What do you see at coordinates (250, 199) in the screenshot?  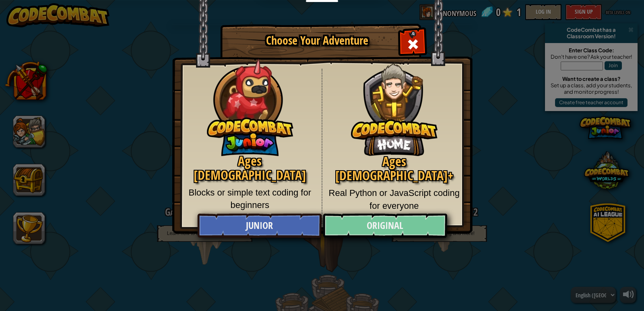 I see `p: Blocks or simple text coding for beginners` at bounding box center [250, 199].